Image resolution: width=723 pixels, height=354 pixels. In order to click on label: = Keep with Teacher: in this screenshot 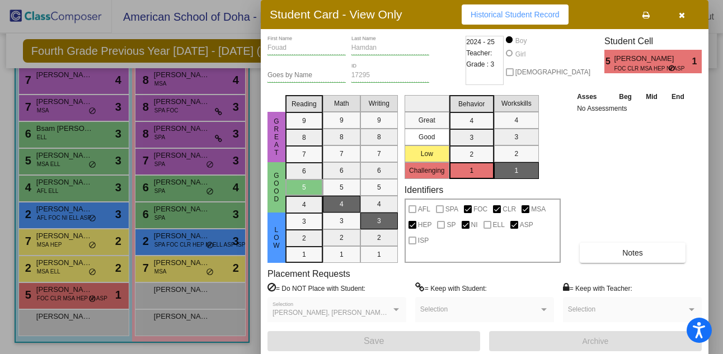, I will do `click(598, 288)`.